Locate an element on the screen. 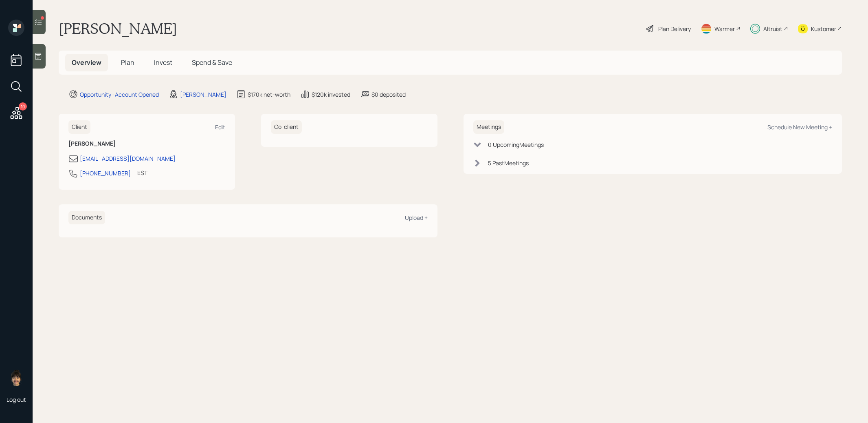  div: Log out is located at coordinates (17, 399).